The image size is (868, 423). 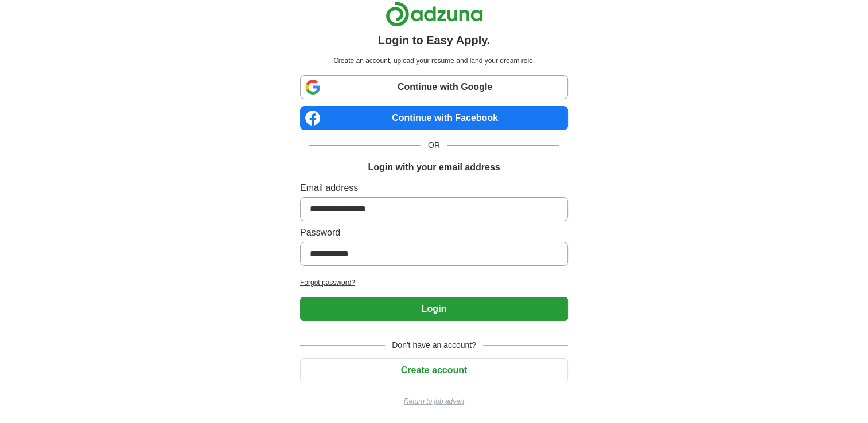 What do you see at coordinates (434, 401) in the screenshot?
I see `a: Return to job advert` at bounding box center [434, 401].